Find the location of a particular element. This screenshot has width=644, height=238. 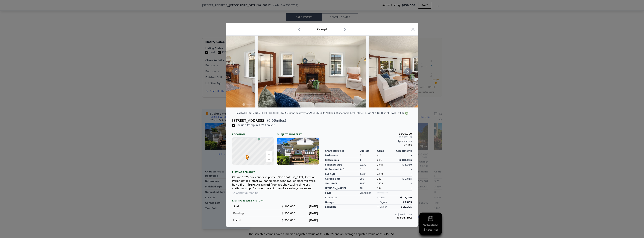

div: Subject is located at coordinates (368, 151).